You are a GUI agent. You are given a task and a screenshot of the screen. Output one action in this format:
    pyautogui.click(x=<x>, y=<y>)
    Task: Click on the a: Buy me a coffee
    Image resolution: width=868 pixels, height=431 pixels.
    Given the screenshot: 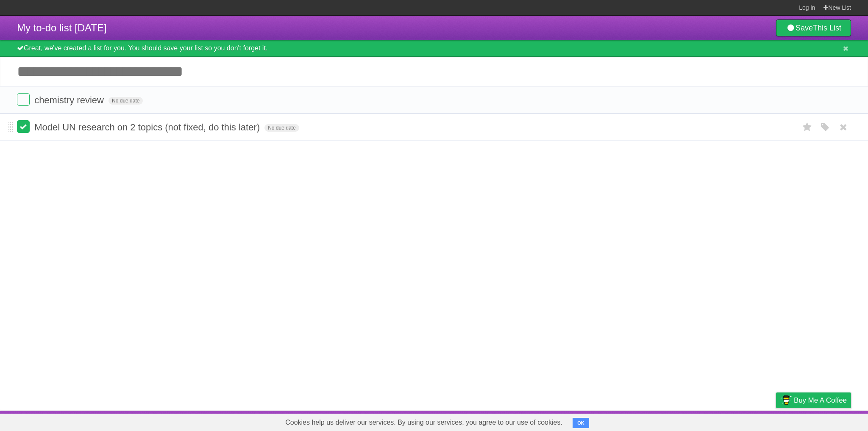 What is the action you would take?
    pyautogui.click(x=813, y=400)
    